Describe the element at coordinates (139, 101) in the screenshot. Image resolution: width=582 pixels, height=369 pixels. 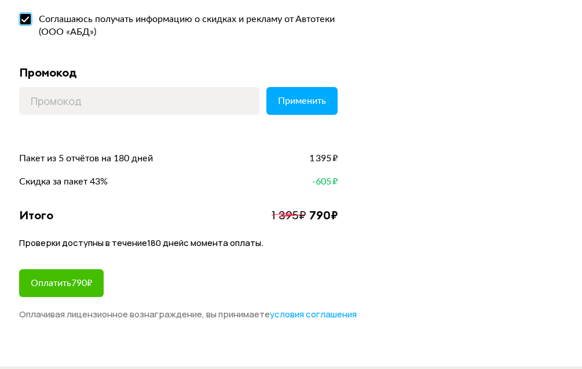
I see `input: Промокод` at that location.